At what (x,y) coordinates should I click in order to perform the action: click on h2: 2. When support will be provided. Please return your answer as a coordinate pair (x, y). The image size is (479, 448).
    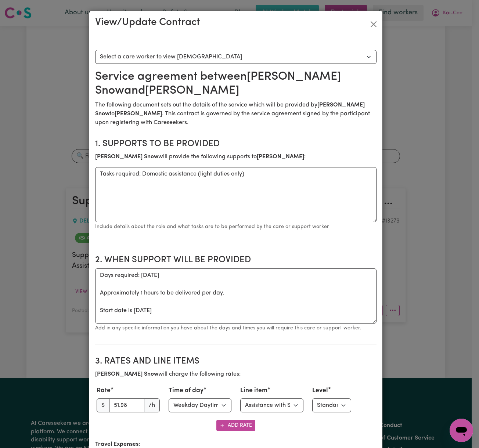
    Looking at the image, I should click on (235, 260).